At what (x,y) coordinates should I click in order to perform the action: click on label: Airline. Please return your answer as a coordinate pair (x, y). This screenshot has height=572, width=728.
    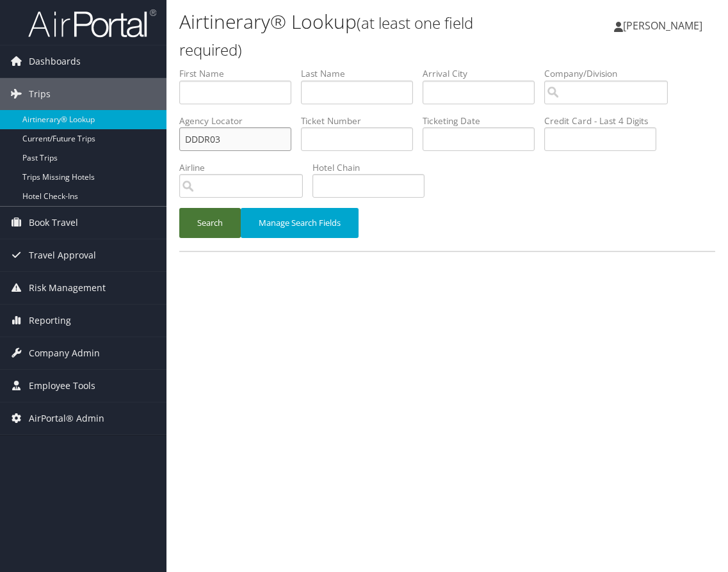
    Looking at the image, I should click on (246, 168).